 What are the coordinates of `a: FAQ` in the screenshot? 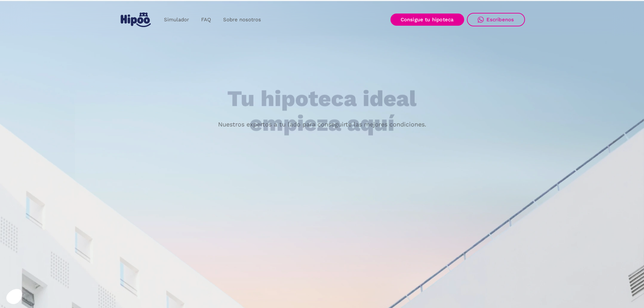 It's located at (206, 20).